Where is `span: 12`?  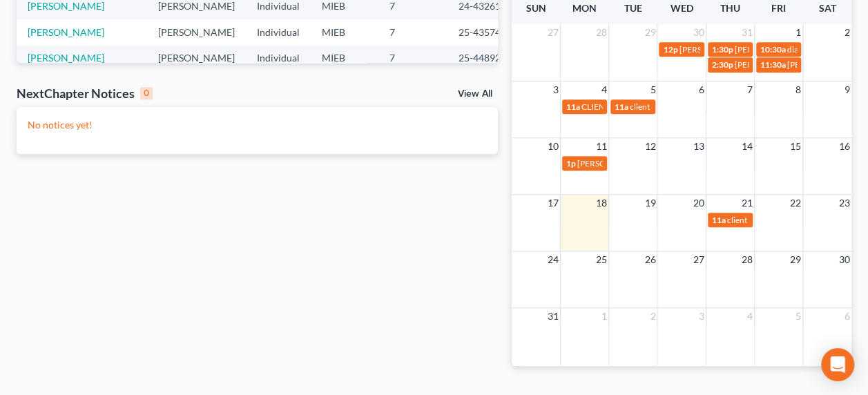
span: 12 is located at coordinates (650, 147).